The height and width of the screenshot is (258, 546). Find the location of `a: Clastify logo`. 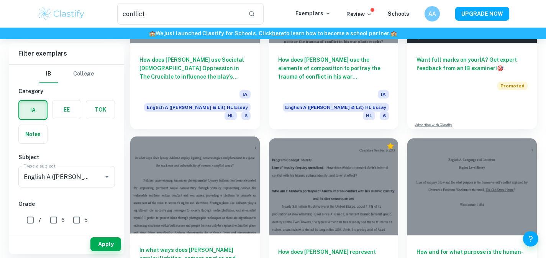

a: Clastify logo is located at coordinates (61, 14).